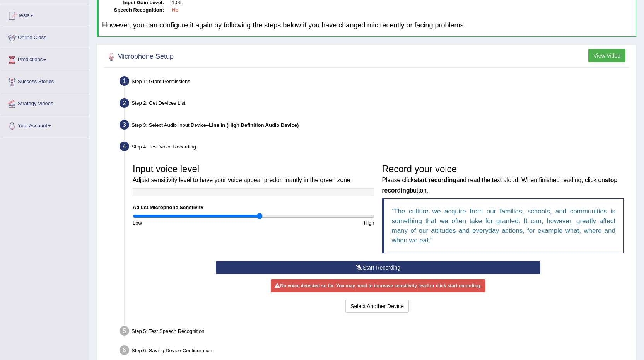  Describe the element at coordinates (44, 37) in the screenshot. I see `a: Online Class` at that location.